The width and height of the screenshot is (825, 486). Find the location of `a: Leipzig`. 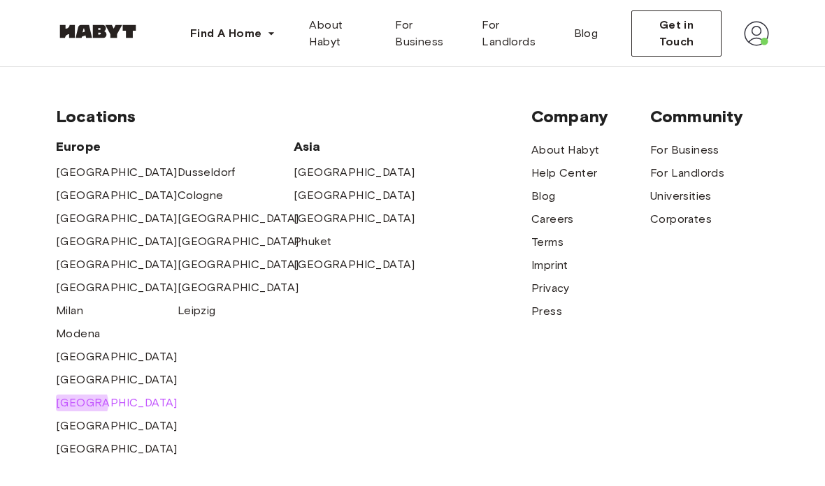

a: Leipzig is located at coordinates (196, 311).